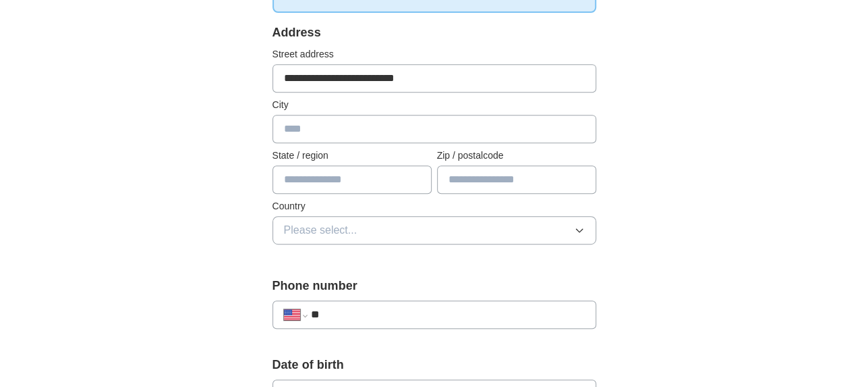  I want to click on label: City, so click(434, 105).